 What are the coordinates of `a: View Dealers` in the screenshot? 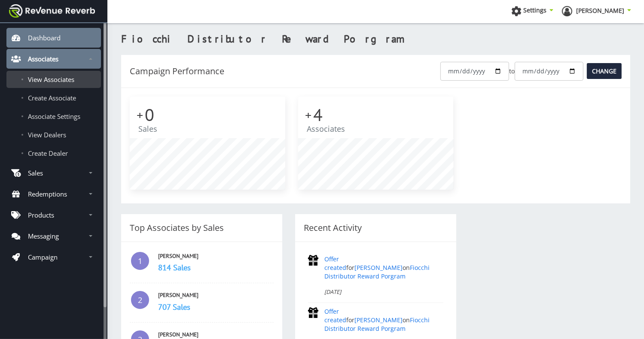 It's located at (54, 135).